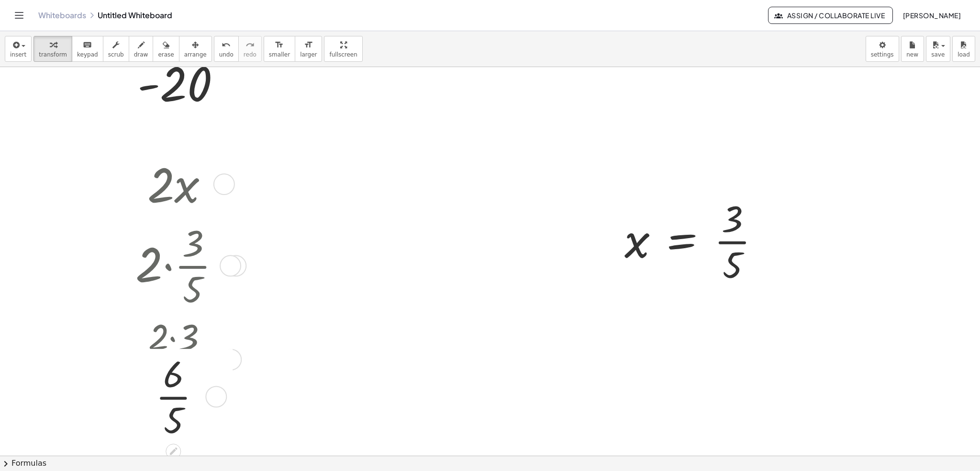  I want to click on button: transform, so click(53, 49).